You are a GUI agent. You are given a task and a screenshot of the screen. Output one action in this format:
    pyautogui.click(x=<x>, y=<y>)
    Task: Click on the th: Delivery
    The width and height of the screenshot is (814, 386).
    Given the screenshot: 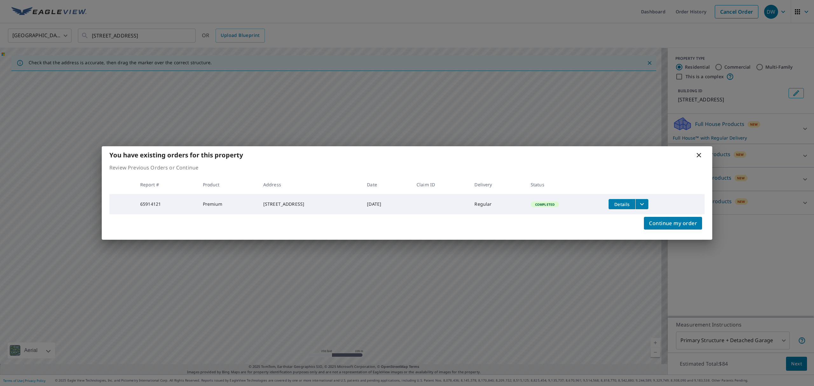 What is the action you would take?
    pyautogui.click(x=497, y=184)
    